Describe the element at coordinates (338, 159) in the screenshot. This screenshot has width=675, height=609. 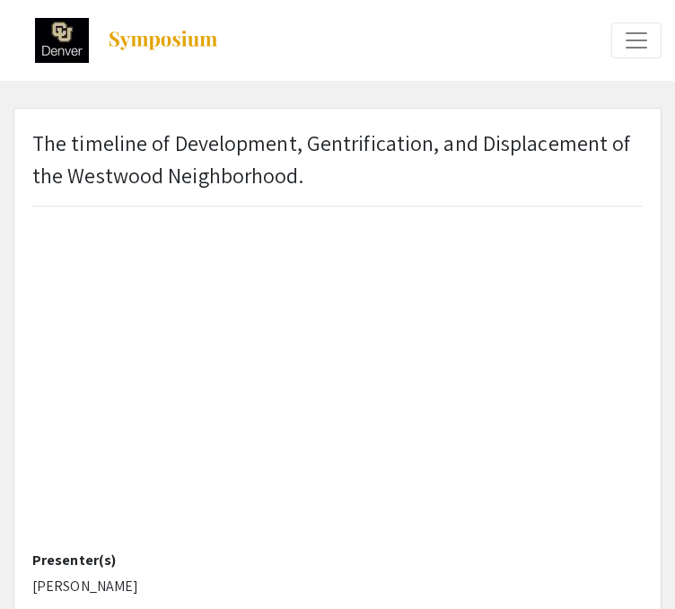
I see `p: The timeline of Development, Gentrification, and Displacement of the Westwood Neighborhood.` at that location.